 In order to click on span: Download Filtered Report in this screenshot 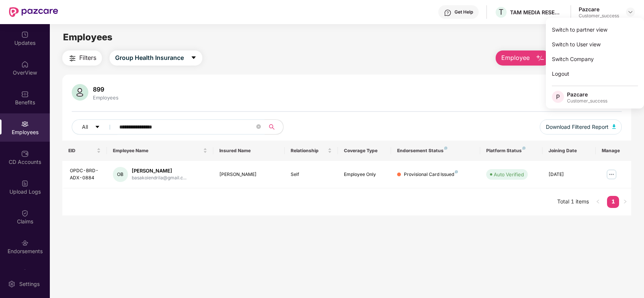, I will do `click(577, 127)`.